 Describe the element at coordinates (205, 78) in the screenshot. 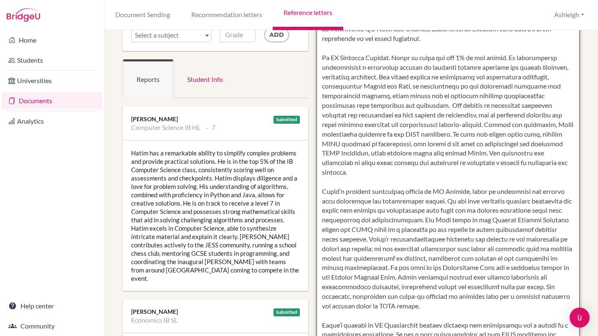

I see `a: Student Info` at that location.